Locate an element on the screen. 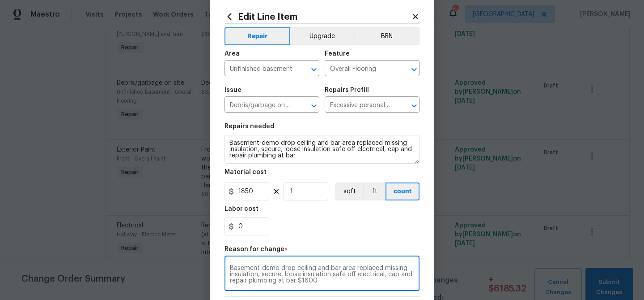  button: ft is located at coordinates (374, 191).